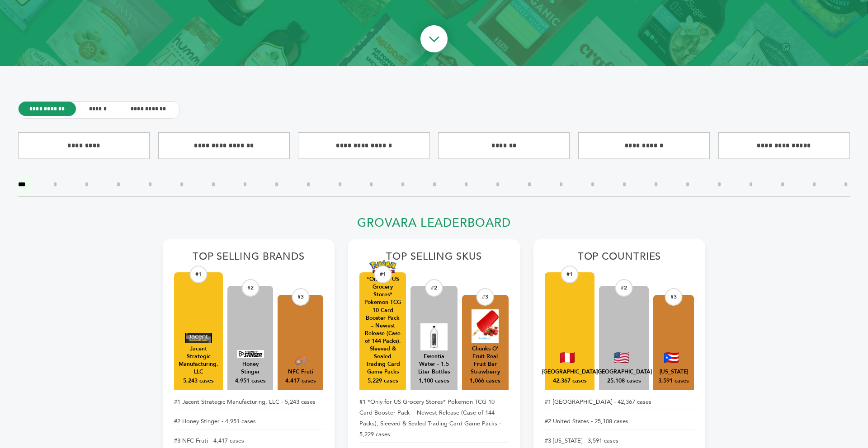 This screenshot has width=868, height=448. What do you see at coordinates (249, 259) in the screenshot?
I see `h2: Top Selling Brands` at bounding box center [249, 259].